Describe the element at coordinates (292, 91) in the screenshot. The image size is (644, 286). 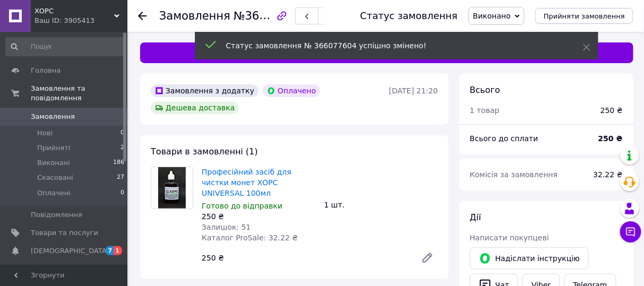
I see `div: Оплачено` at that location.